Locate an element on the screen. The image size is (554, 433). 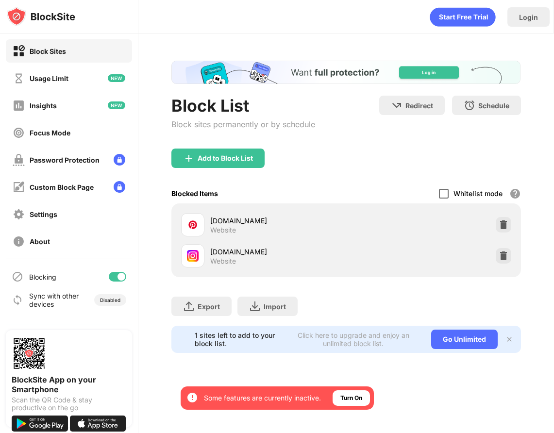
img: focus-off.svg is located at coordinates (18, 133).